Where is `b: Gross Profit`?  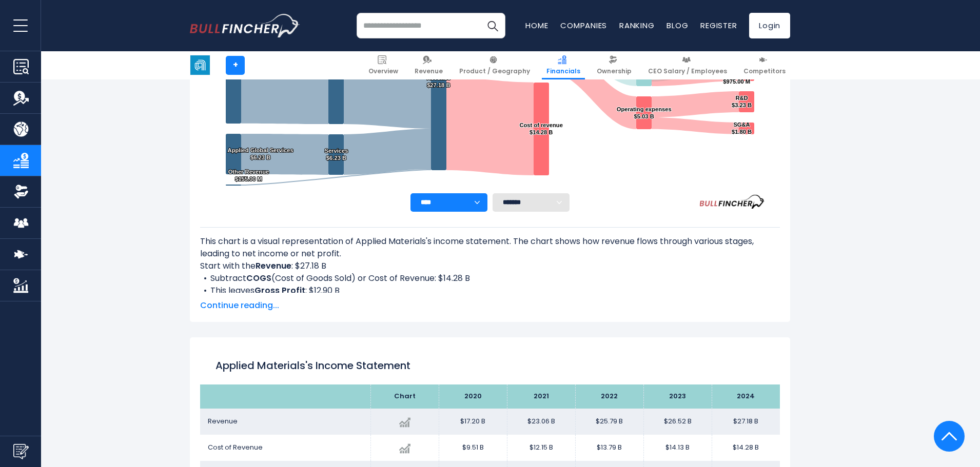 b: Gross Profit is located at coordinates (279, 290).